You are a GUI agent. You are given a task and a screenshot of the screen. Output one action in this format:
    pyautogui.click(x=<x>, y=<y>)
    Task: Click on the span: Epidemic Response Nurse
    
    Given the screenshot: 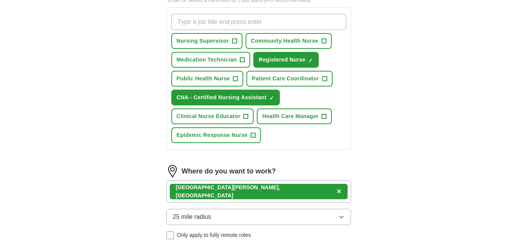 What is the action you would take?
    pyautogui.click(x=212, y=135)
    